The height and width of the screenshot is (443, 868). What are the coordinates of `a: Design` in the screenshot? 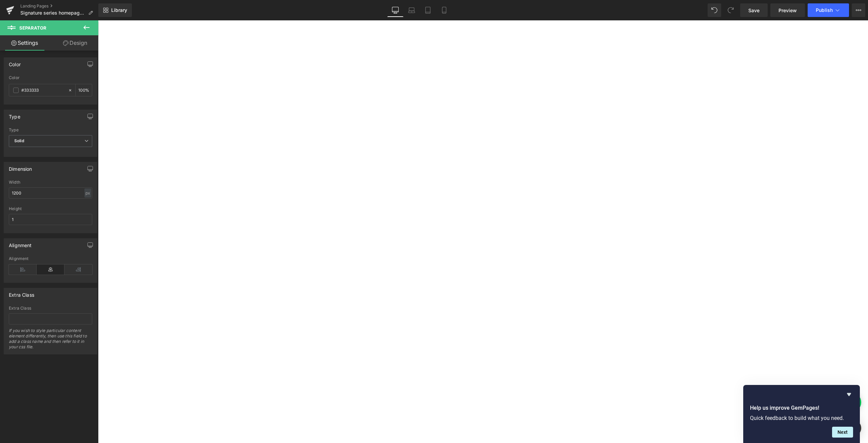 It's located at (75, 43).